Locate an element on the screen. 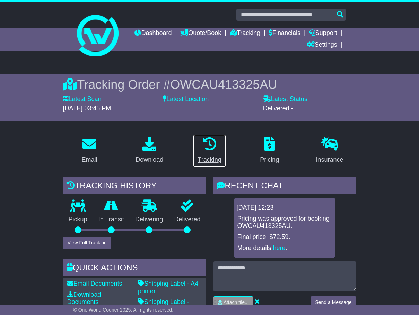 This screenshot has width=419, height=315. p: Final price: $72.59. is located at coordinates (284, 237).